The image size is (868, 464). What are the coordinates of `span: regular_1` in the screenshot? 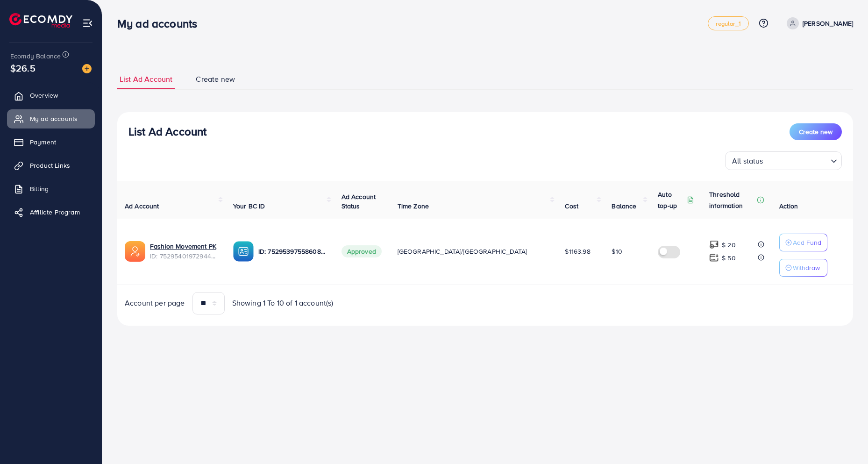 It's located at (728, 23).